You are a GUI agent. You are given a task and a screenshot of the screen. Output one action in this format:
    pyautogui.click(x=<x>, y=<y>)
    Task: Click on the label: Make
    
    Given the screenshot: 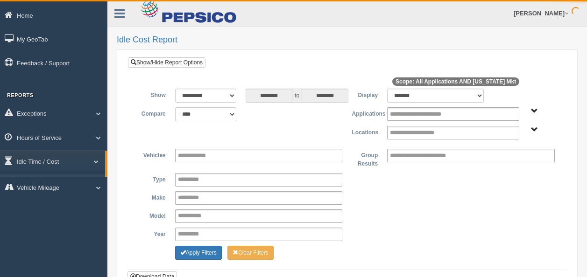 What is the action you would take?
    pyautogui.click(x=153, y=197)
    